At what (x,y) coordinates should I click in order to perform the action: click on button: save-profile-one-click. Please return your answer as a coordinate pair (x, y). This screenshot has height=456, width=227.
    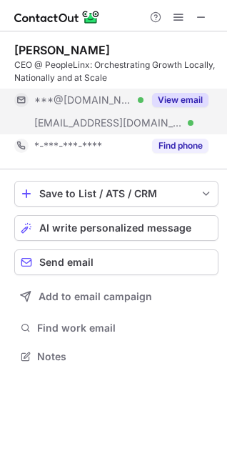
    Looking at the image, I should click on (117, 194).